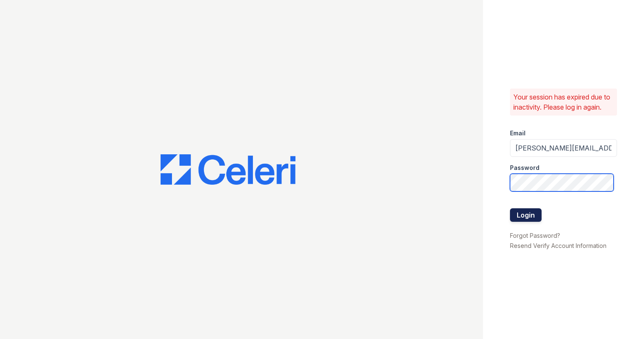 The width and height of the screenshot is (644, 339). What do you see at coordinates (517, 133) in the screenshot?
I see `label: Email` at bounding box center [517, 133].